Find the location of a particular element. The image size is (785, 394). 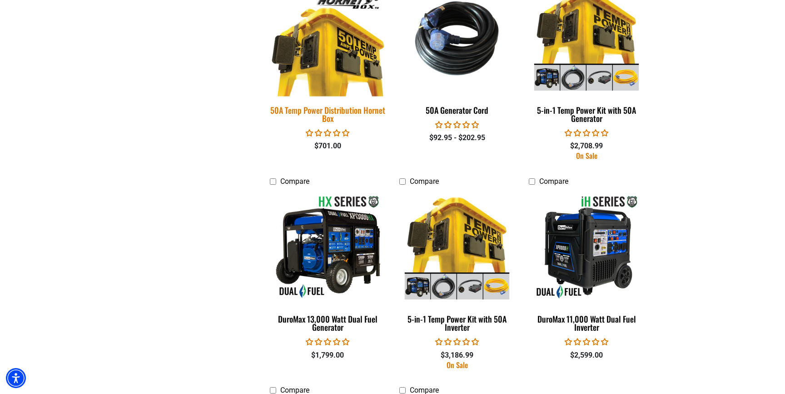

div: $2,599.00 is located at coordinates (587, 355).